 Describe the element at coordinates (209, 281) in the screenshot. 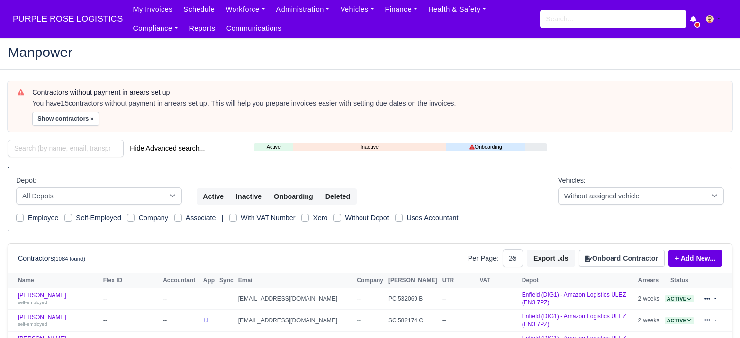

I see `th: App` at that location.